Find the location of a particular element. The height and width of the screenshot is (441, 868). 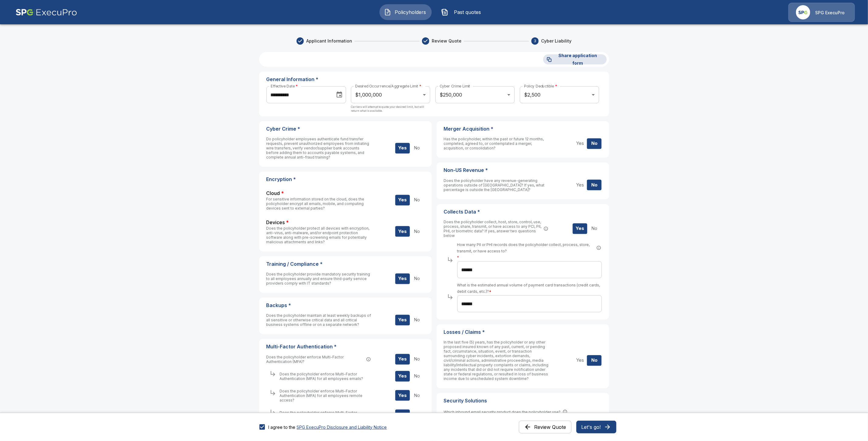

span: In the last five (5) years, has the policyholder or any other proposed insured known of any past,... is located at coordinates (496, 360).